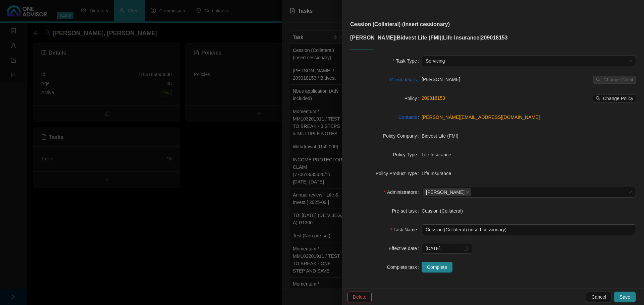 This screenshot has width=644, height=305. Describe the element at coordinates (467, 192) in the screenshot. I see `span: close` at that location.